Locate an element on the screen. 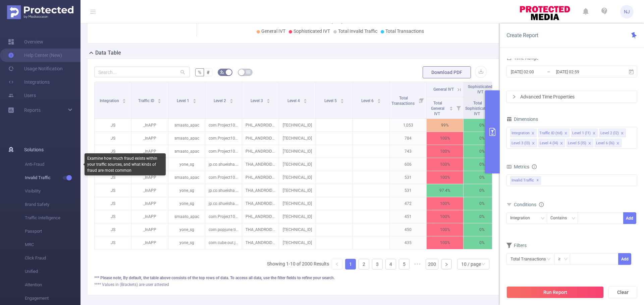 This screenshot has width=644, height=305. span: Conditions is located at coordinates (528, 205).